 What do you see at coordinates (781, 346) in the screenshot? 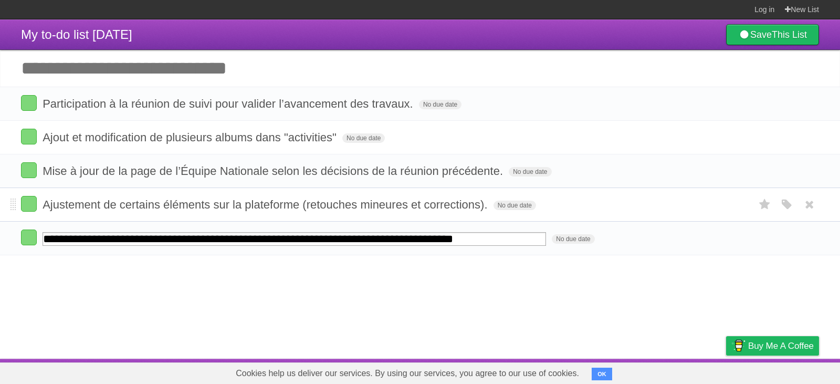
I see `span: Buy me a coffee` at bounding box center [781, 346].